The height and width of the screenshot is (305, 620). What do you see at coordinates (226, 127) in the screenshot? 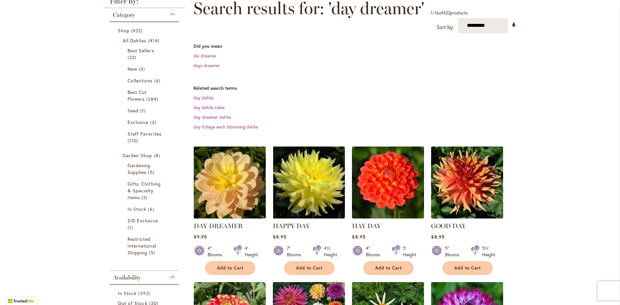
I see `a: day foliage each blooming dahlia` at bounding box center [226, 127].